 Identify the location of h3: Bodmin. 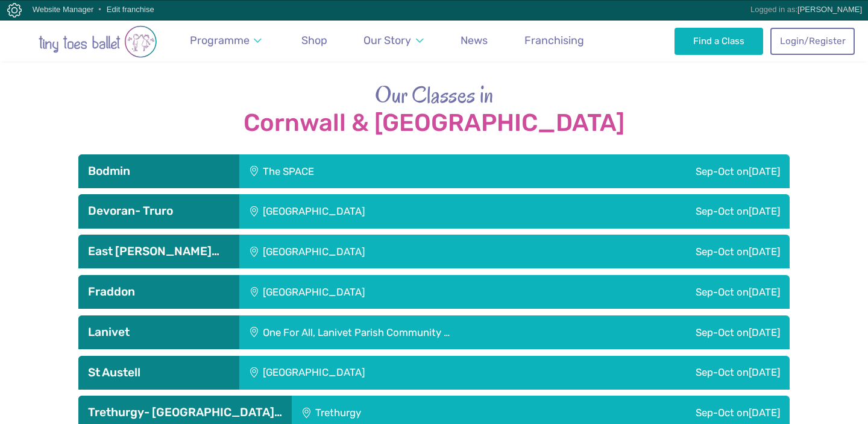
(159, 171).